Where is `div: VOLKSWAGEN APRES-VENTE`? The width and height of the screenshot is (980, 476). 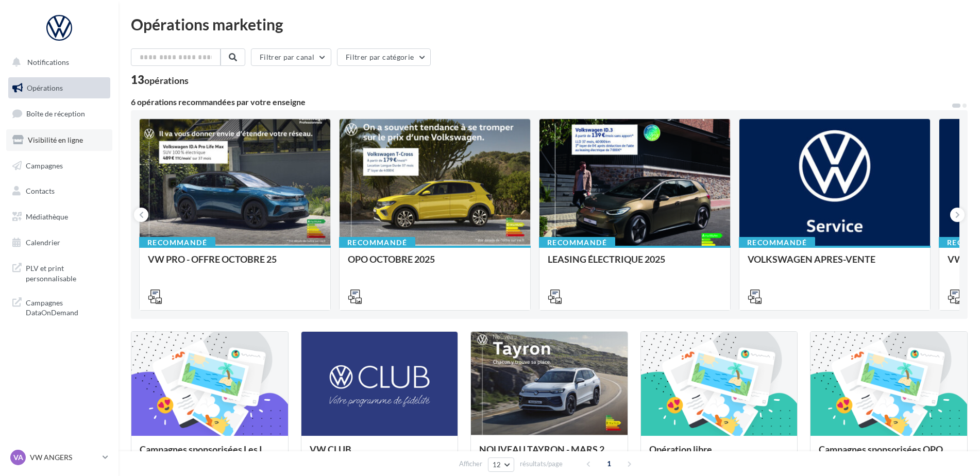
div: VOLKSWAGEN APRES-VENTE is located at coordinates (834, 265).